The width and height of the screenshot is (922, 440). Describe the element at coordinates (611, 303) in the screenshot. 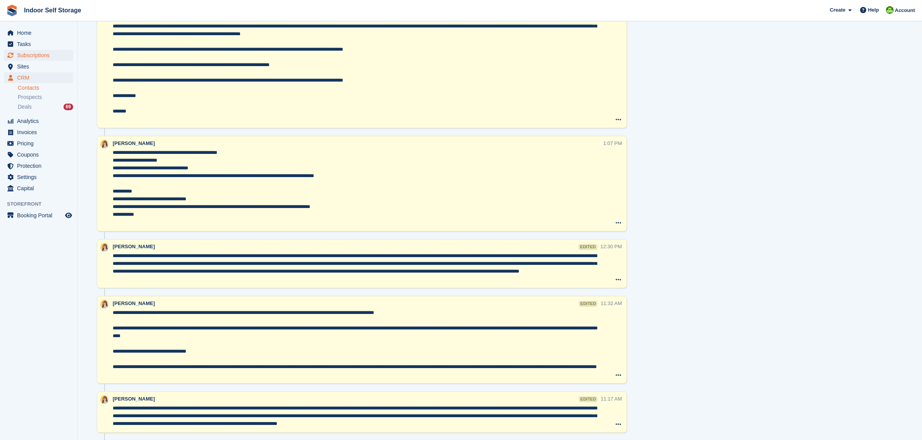

I see `div: 11:32 AM` at that location.